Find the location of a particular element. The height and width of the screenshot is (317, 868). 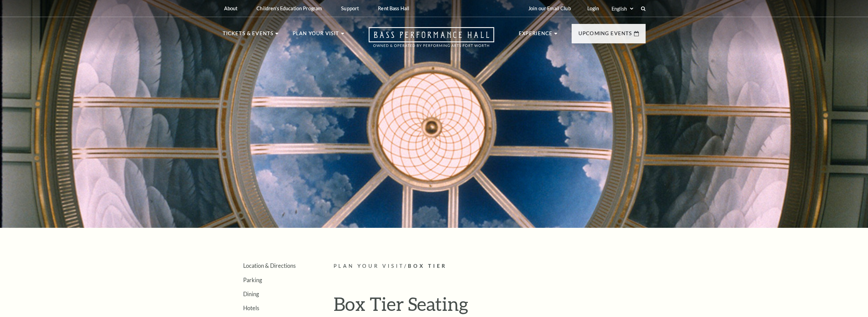

select: Select: is located at coordinates (622, 8).